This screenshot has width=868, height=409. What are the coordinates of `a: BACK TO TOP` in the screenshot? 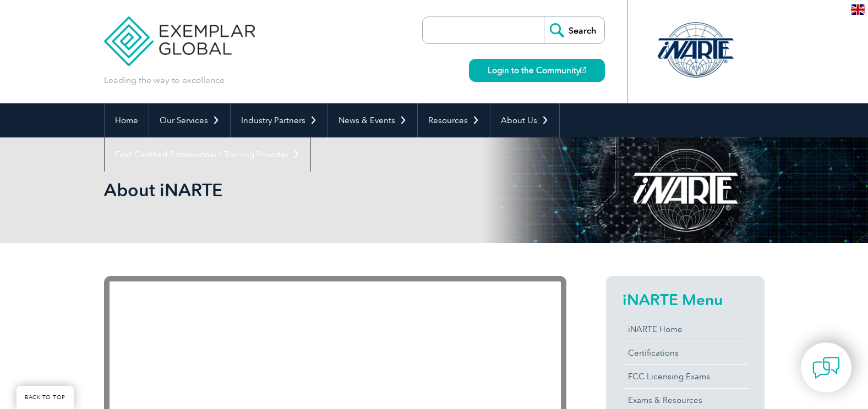 It's located at (45, 398).